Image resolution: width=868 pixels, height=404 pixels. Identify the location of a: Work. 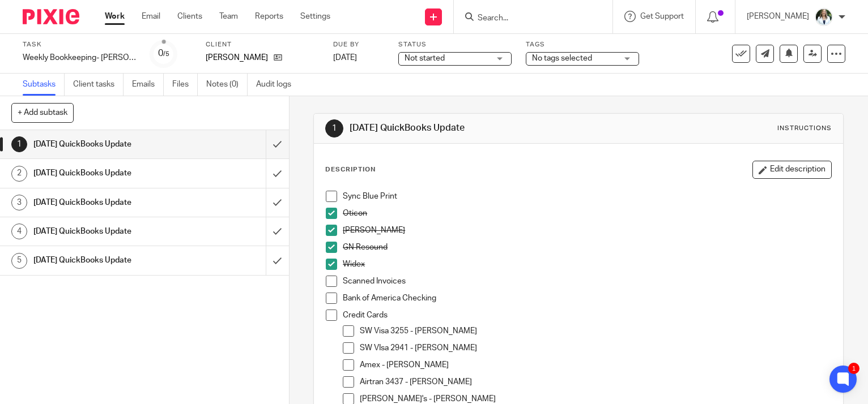
(114, 16).